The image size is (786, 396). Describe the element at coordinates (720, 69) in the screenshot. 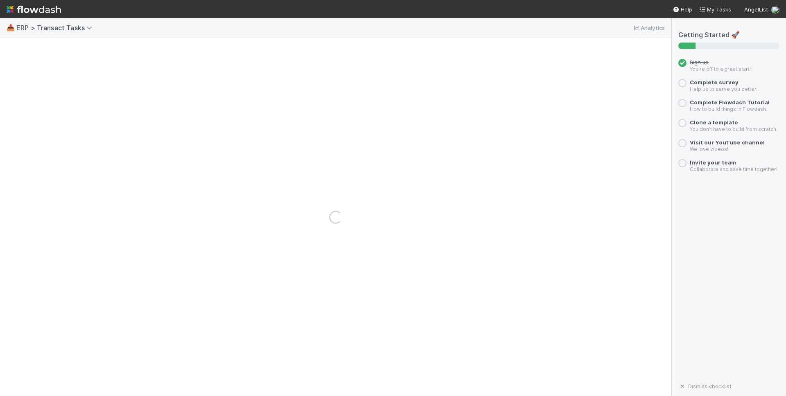

I see `small: You’re off to a great start!` at that location.